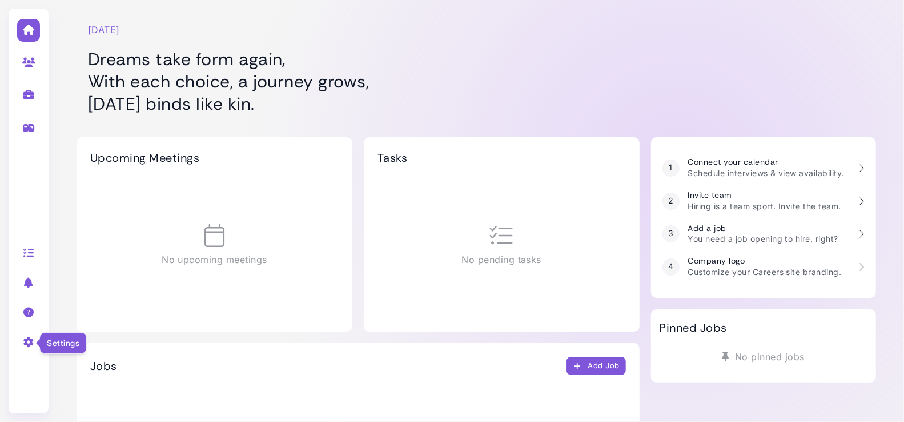 The height and width of the screenshot is (422, 904). What do you see at coordinates (763, 228) in the screenshot?
I see `h3: Add a job` at bounding box center [763, 228].